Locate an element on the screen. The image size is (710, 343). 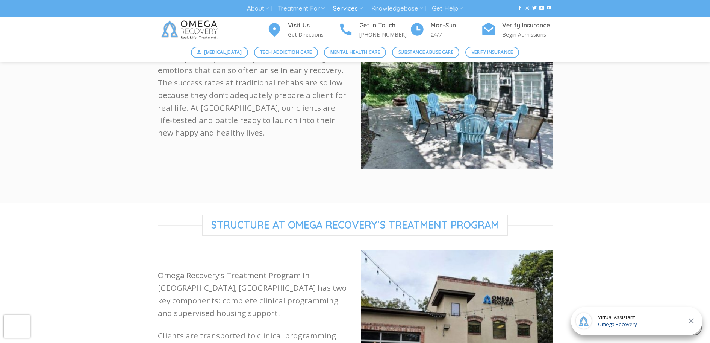
span: Substance Abuse Care is located at coordinates (426, 52).